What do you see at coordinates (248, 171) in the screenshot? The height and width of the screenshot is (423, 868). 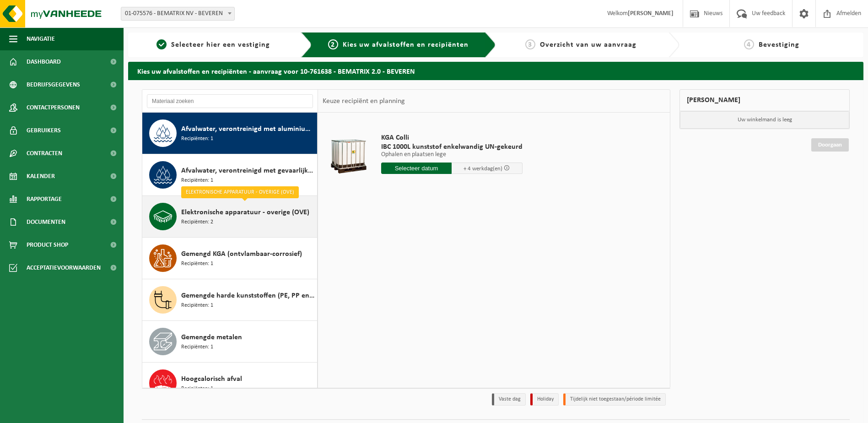 I see `span: Afvalwater, verontreinigd met gevaarlijke producten` at bounding box center [248, 171].